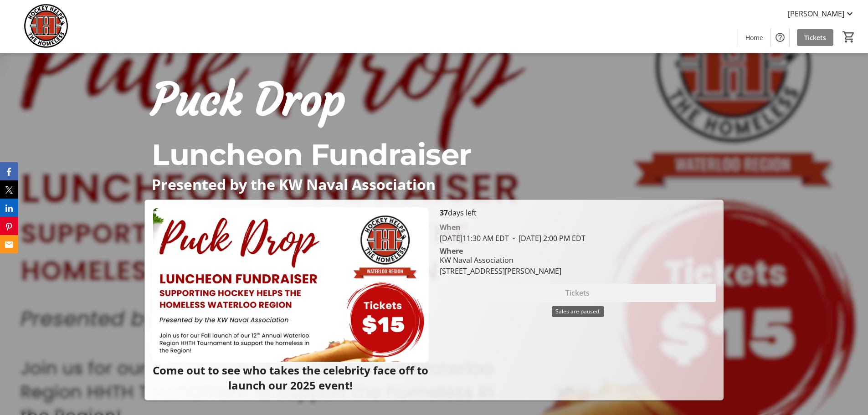 The image size is (868, 415). Describe the element at coordinates (434, 154) in the screenshot. I see `p: Luncheon Fundraiser` at that location.